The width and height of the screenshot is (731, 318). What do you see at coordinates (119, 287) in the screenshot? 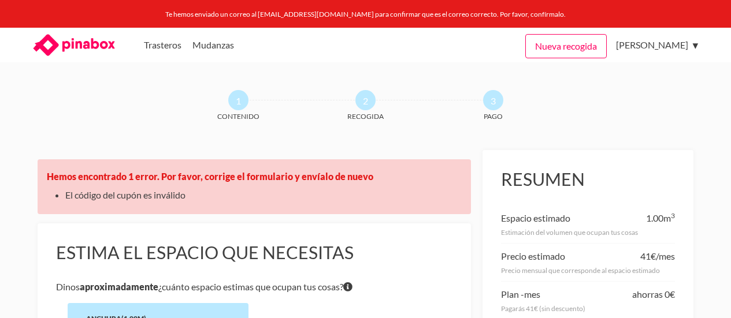
I see `b: aproximadamente` at bounding box center [119, 287].